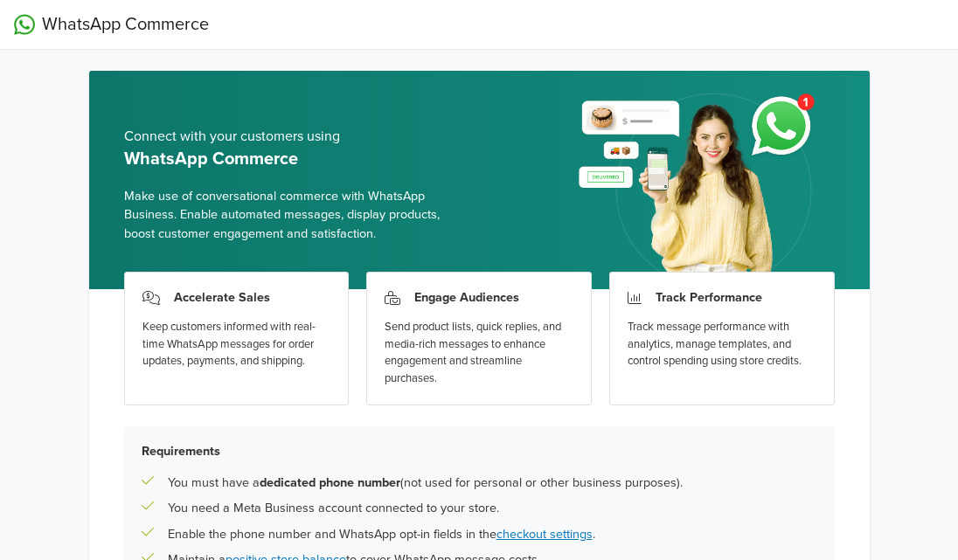  I want to click on h5: Connect with your customers using, so click(295, 136).